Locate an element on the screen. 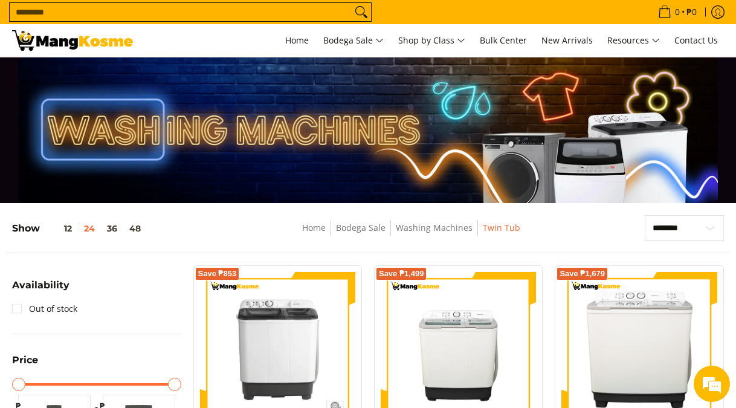  button: 24 is located at coordinates (89, 228).